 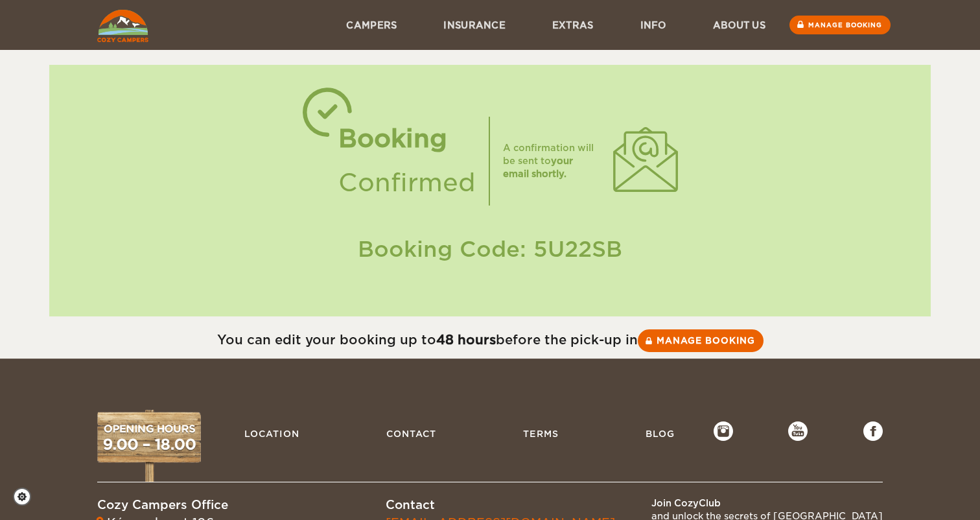 What do you see at coordinates (466, 340) in the screenshot?
I see `strong: 48 hours` at bounding box center [466, 340].